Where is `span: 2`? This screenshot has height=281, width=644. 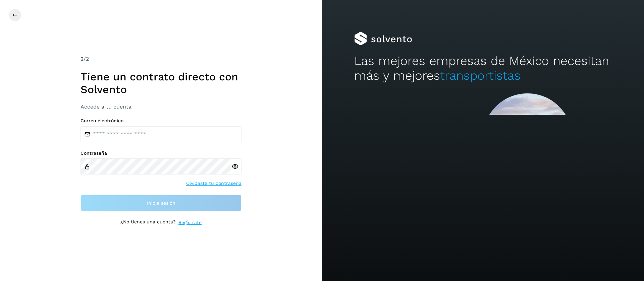 span: 2 is located at coordinates (82, 59).